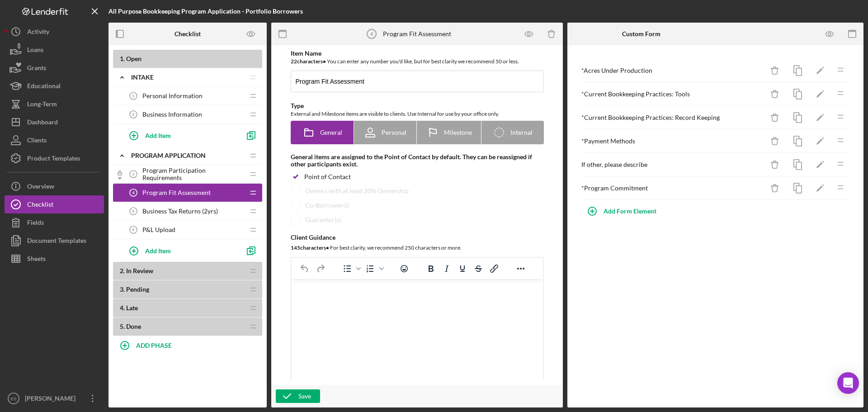  I want to click on button: Reveal or hide additional toolbar items, so click(521, 268).